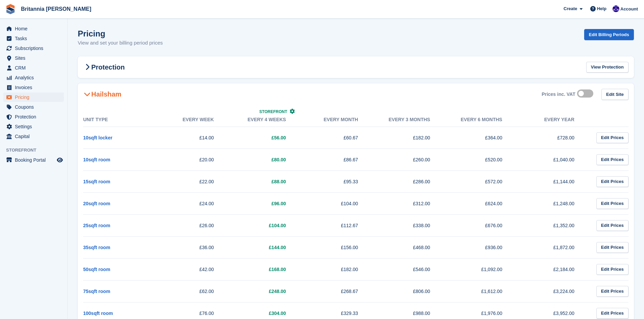  I want to click on td: £1,872.00, so click(551, 247).